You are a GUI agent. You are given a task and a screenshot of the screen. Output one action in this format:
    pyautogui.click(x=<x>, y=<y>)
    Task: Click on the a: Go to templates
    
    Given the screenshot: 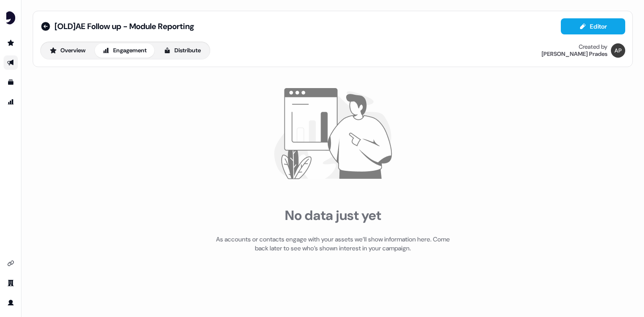 What is the action you would take?
    pyautogui.click(x=11, y=82)
    